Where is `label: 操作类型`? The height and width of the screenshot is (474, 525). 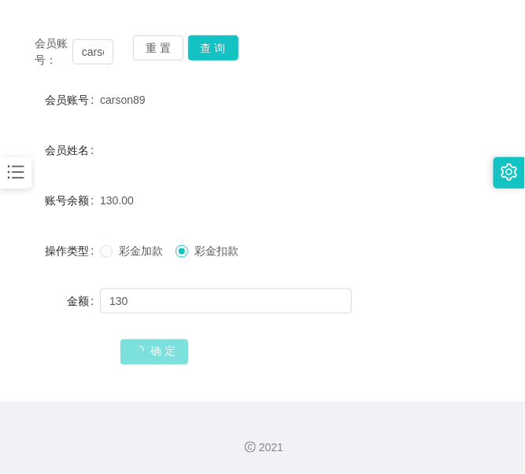 label: 操作类型 is located at coordinates (72, 251).